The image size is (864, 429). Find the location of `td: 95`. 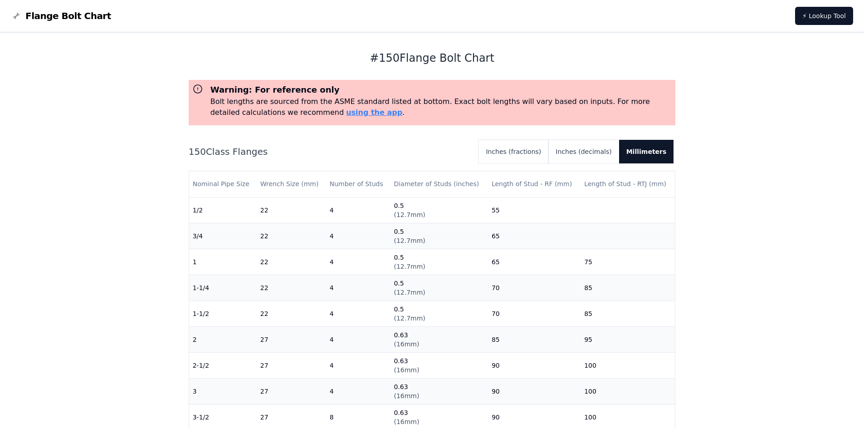

td: 95 is located at coordinates (628, 339).